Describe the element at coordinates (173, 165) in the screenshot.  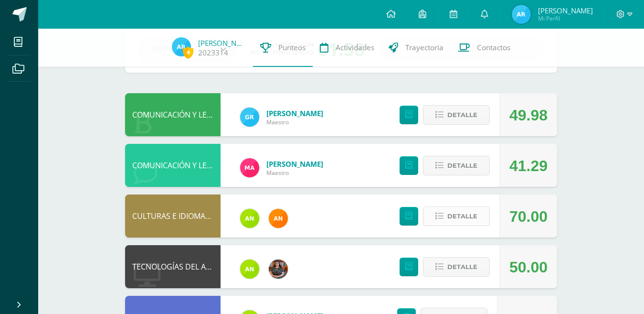
I see `div: COMUNICACIÓN Y LENGUAJE, IDIOMA EXTRANJERO` at that location.